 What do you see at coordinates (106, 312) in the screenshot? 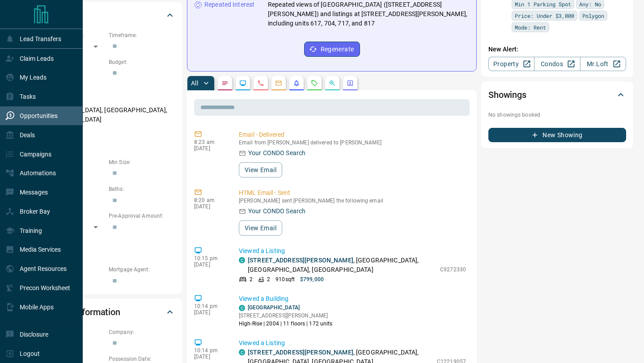
I see `div: Personal Information` at bounding box center [106, 312].